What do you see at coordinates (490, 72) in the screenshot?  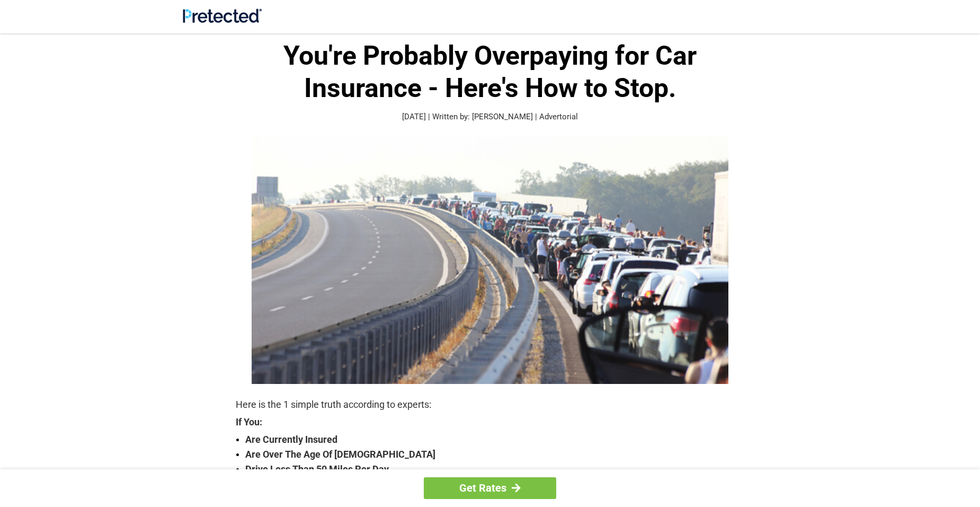 I see `h1: You're Probably Overpaying for Car Insurance - Here's How to Stop.` at bounding box center [490, 72].